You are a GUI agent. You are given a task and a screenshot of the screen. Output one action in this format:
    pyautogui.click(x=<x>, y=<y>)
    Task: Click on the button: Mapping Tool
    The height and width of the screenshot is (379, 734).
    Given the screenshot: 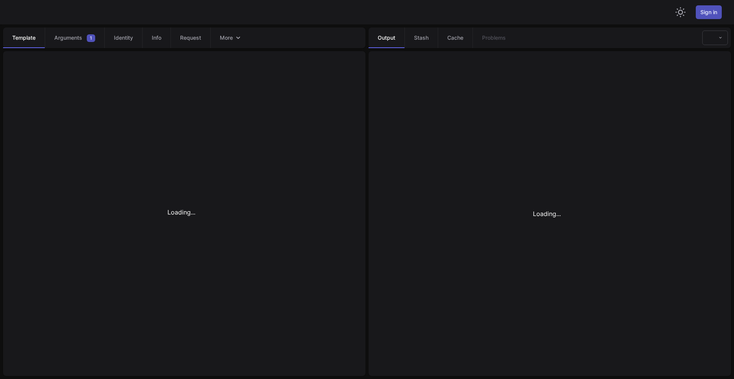 What is the action you would take?
    pyautogui.click(x=715, y=38)
    